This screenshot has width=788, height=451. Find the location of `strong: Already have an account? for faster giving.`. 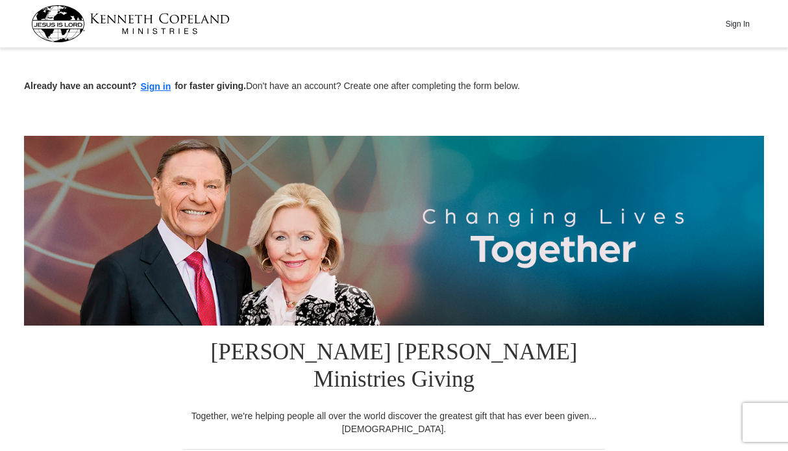

strong: Already have an account? for faster giving. is located at coordinates (135, 86).